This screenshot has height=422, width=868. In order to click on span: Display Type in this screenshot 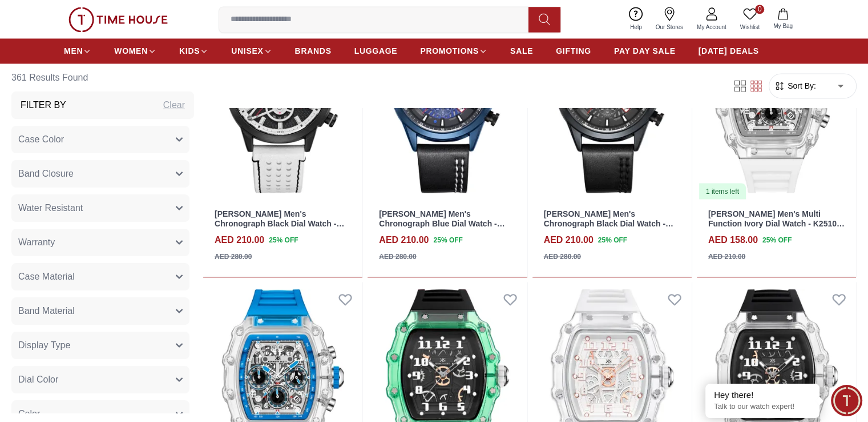, I will do `click(44, 345)`.